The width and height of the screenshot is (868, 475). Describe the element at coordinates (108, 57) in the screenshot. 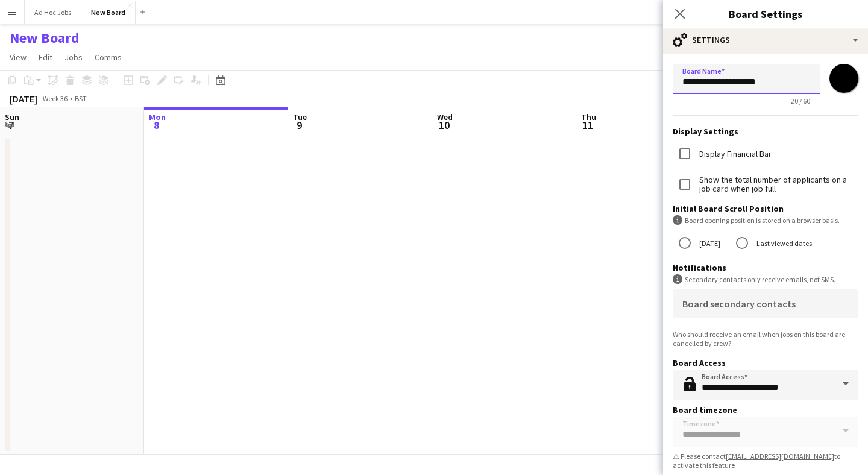

I see `span: Comms` at that location.